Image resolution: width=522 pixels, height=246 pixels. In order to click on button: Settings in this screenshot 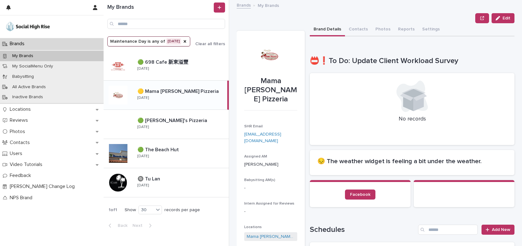, I will do `click(431, 30)`.